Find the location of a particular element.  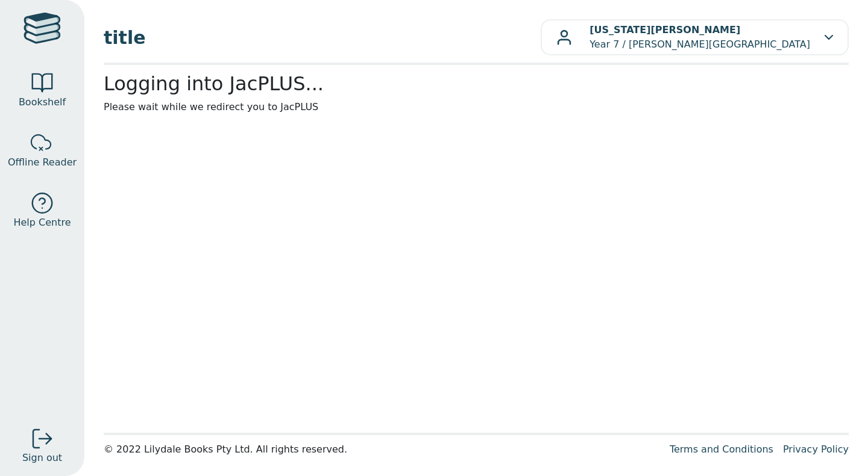

span: title is located at coordinates (322, 37).